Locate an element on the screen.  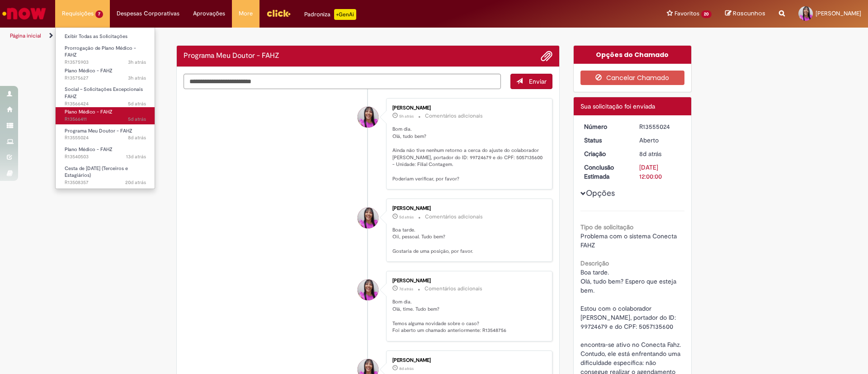
span: 13d atrás is located at coordinates (136, 157).